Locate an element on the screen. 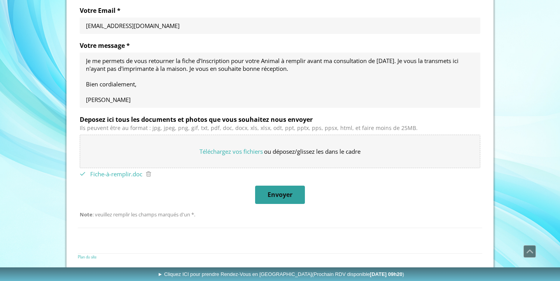 This screenshot has height=281, width=560. div: : veuillez remplir les champs marqués d'un *. is located at coordinates (280, 215).